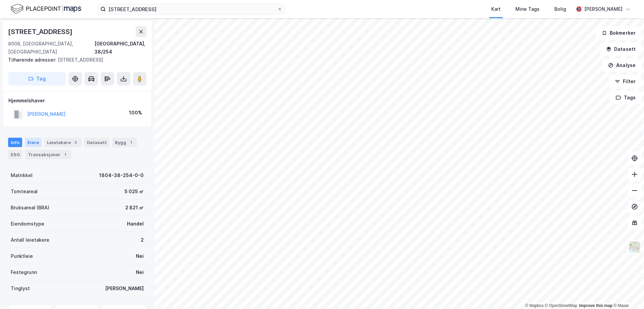 The height and width of the screenshot is (309, 644). Describe the element at coordinates (33, 59) in the screenshot. I see `span: Tilhørende adresser:` at that location.